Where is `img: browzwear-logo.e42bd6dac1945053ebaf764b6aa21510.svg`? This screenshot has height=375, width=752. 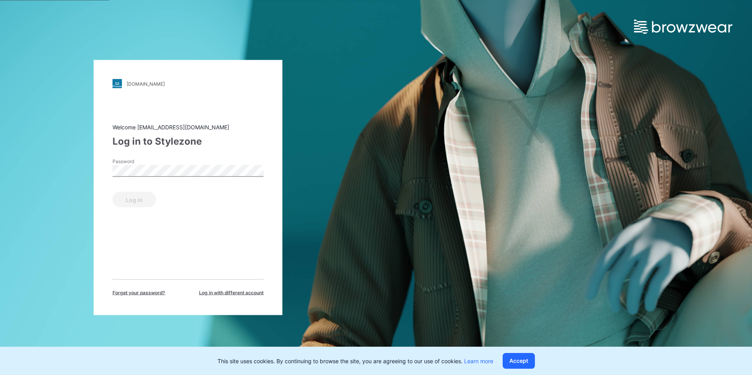 img: browzwear-logo.e42bd6dac1945053ebaf764b6aa21510.svg is located at coordinates (684, 27).